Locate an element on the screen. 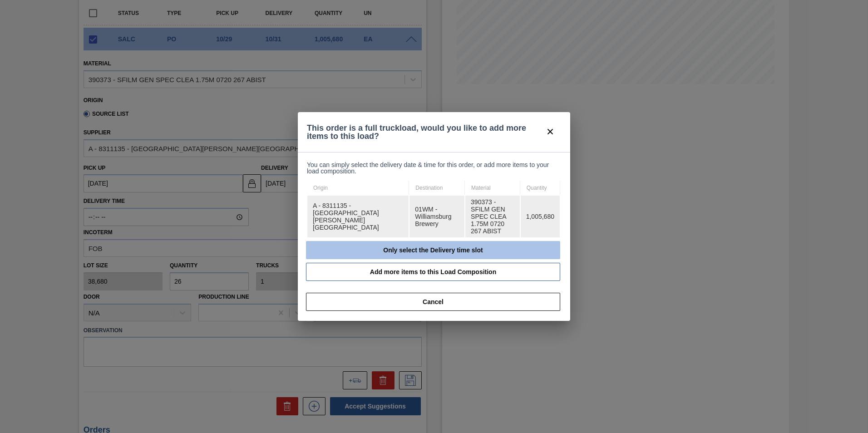  th: Destination is located at coordinates (437, 187).